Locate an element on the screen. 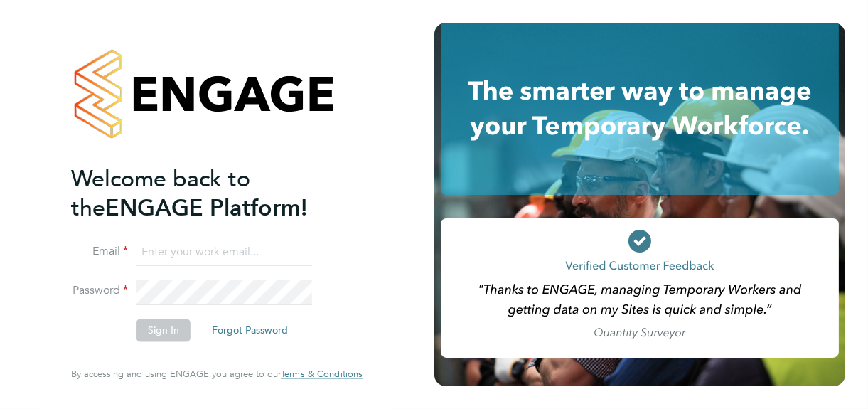  label: Email is located at coordinates (99, 251).